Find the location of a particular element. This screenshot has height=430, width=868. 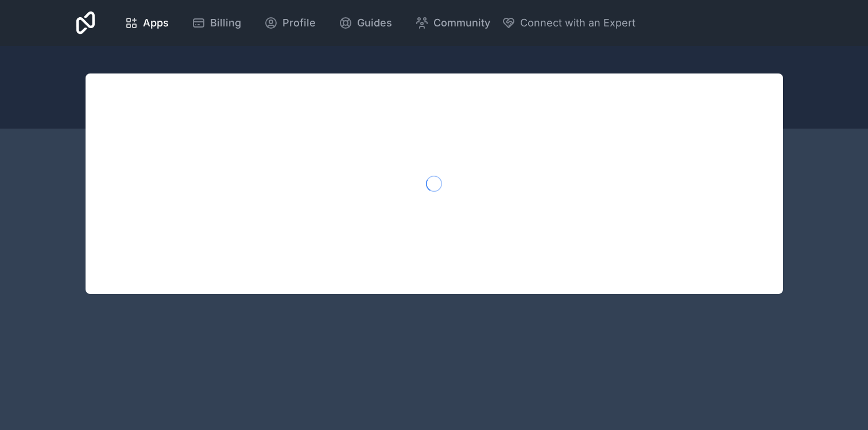

span: Billing is located at coordinates (226, 23).